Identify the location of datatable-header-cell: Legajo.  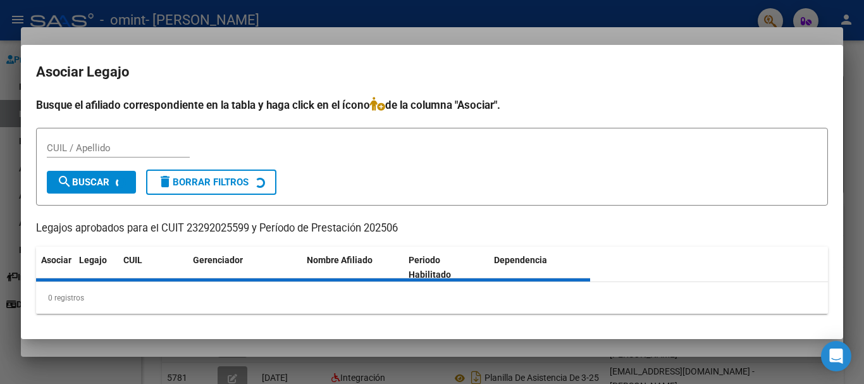
(96, 267).